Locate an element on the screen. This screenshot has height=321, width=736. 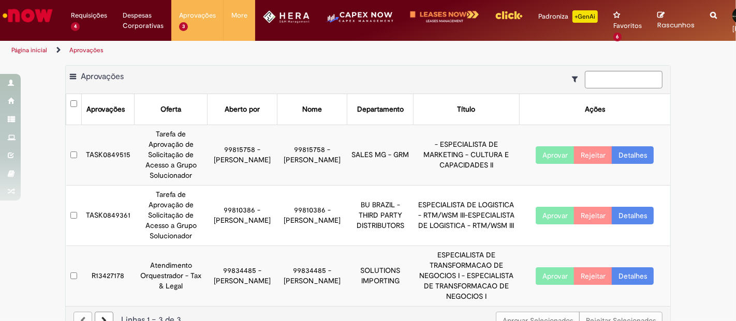
img: ServiceNow is located at coordinates (27, 16).